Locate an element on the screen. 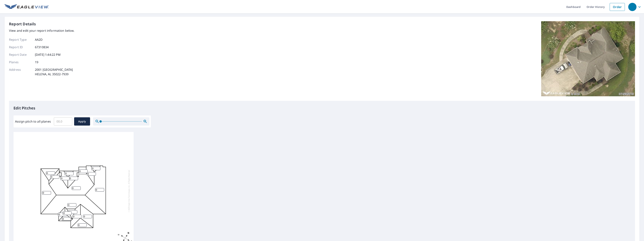 The height and width of the screenshot is (241, 644). p: Report Date is located at coordinates (20, 54).